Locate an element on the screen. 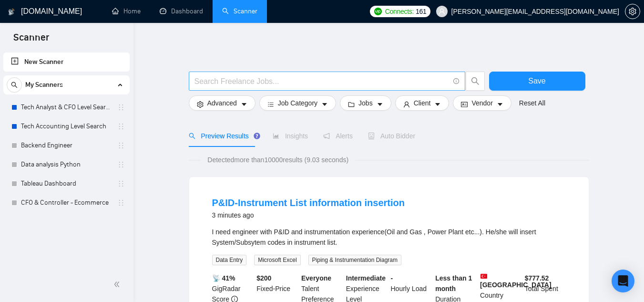  span: Piping & Instrumentation Diagram is located at coordinates (355, 260).